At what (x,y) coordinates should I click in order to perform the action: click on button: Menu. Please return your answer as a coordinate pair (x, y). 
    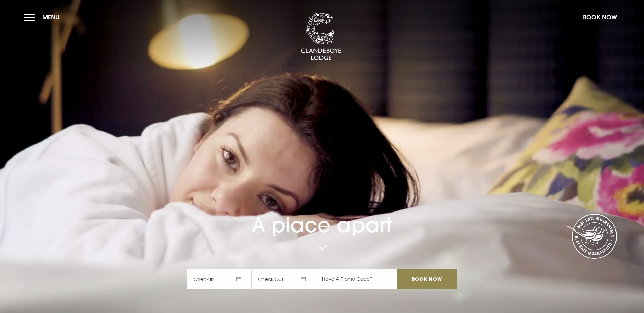
    Looking at the image, I should click on (43, 17).